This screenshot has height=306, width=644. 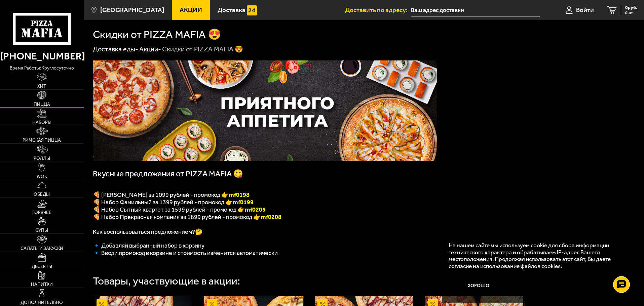 What do you see at coordinates (41, 266) in the screenshot?
I see `span: Десерты` at bounding box center [41, 266].